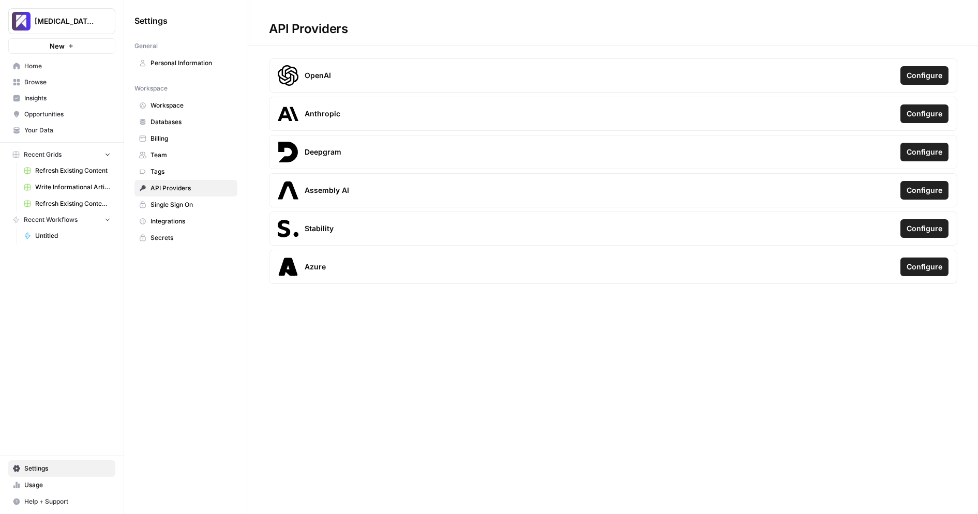 Image resolution: width=978 pixels, height=514 pixels. What do you see at coordinates (327, 190) in the screenshot?
I see `span: Assembly AI` at bounding box center [327, 190].